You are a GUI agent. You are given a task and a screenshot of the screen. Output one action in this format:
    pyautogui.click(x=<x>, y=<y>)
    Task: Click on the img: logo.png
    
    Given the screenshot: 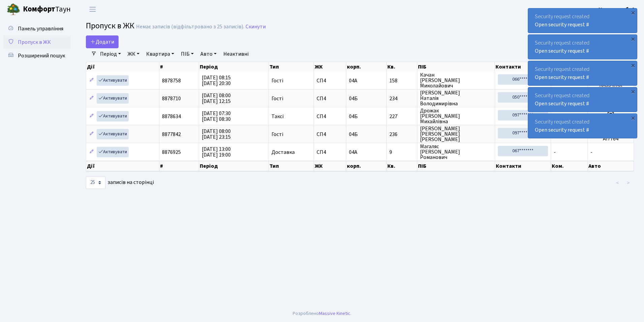 What is the action you would take?
    pyautogui.click(x=13, y=9)
    